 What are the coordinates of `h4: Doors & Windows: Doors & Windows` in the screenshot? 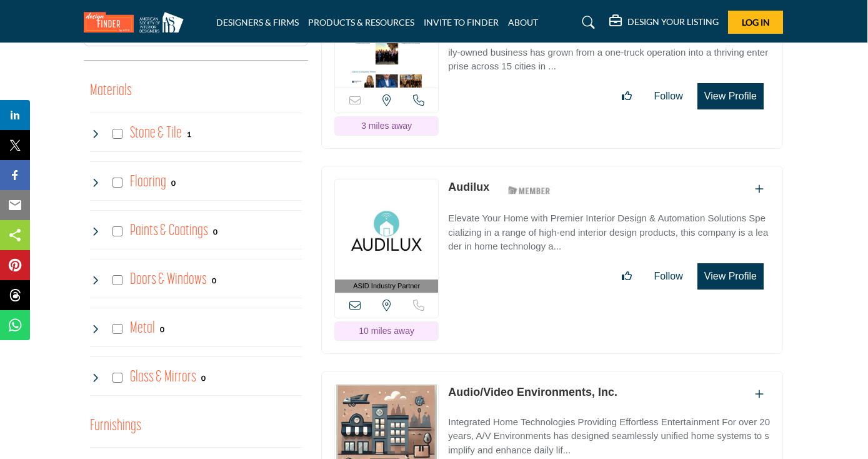 It's located at (168, 279).